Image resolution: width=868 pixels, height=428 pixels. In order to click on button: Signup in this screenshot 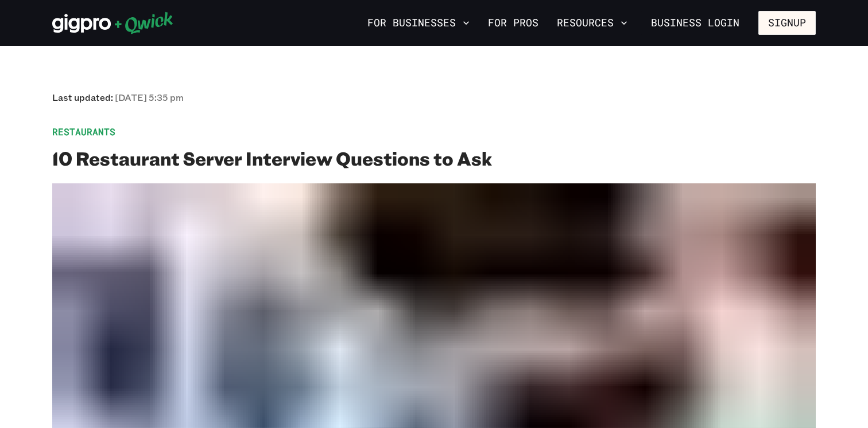, I will do `click(787, 23)`.